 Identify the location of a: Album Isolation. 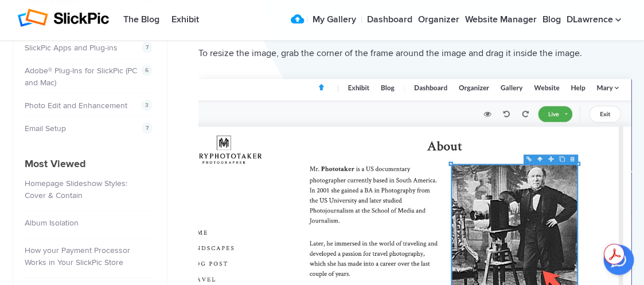
(52, 223).